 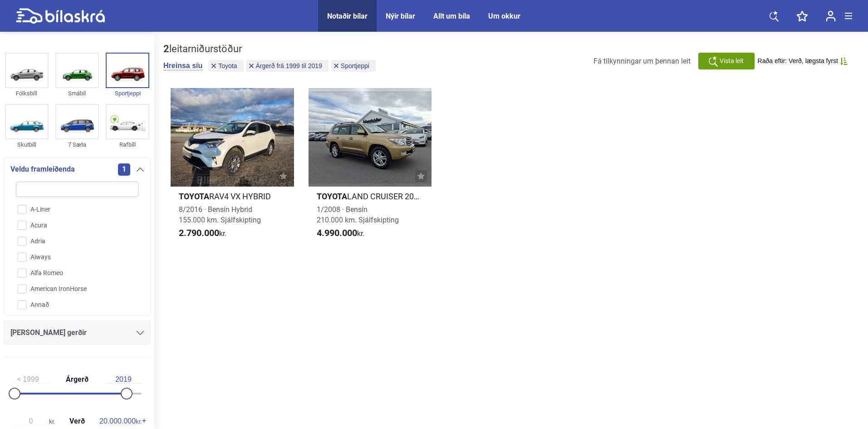 What do you see at coordinates (798, 61) in the screenshot?
I see `span: Raða eftir: Verð, lægsta fyrst` at bounding box center [798, 61].